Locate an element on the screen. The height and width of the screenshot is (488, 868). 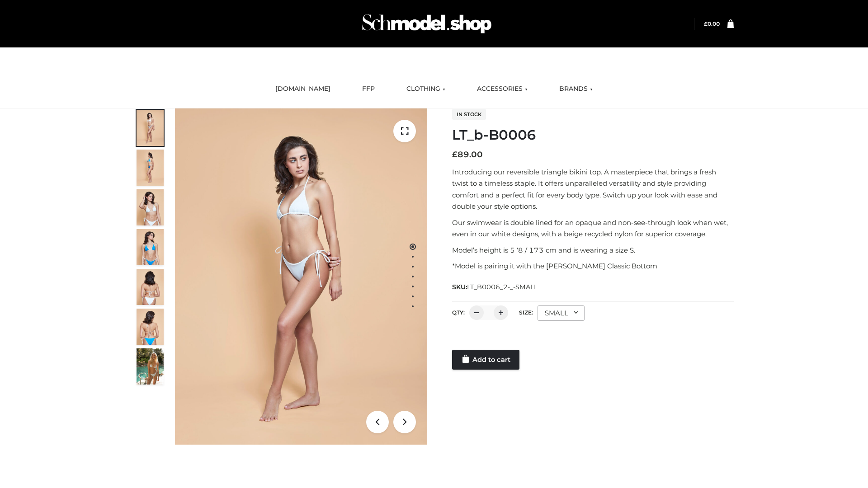
a: Add to cart is located at coordinates (486, 360).